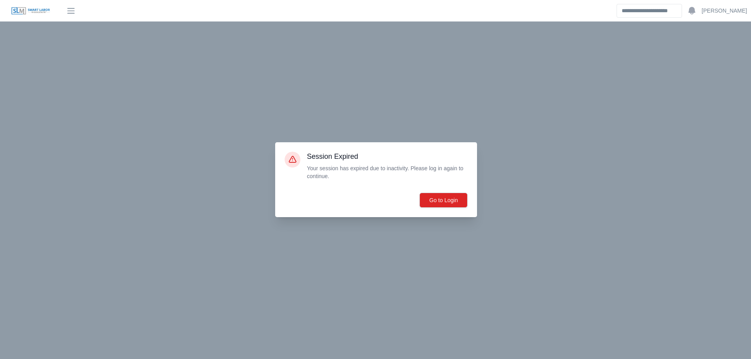 This screenshot has width=751, height=359. What do you see at coordinates (649, 11) in the screenshot?
I see `input: Search` at bounding box center [649, 11].